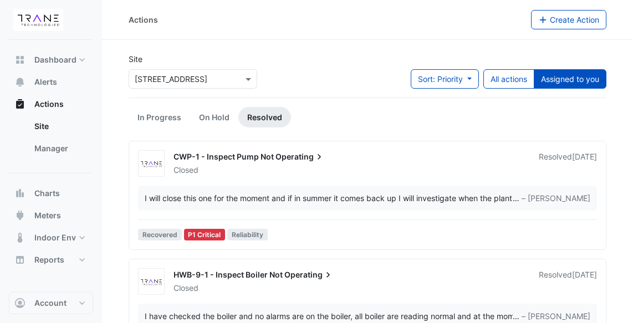 The height and width of the screenshot is (323, 633). I want to click on span: CWP-1 - Inspect Pump Not, so click(223, 156).